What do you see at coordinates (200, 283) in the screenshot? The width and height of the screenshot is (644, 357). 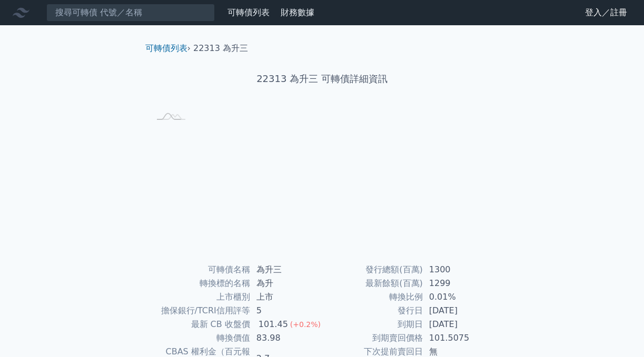 I see `td: 轉換標的名稱` at bounding box center [200, 283].